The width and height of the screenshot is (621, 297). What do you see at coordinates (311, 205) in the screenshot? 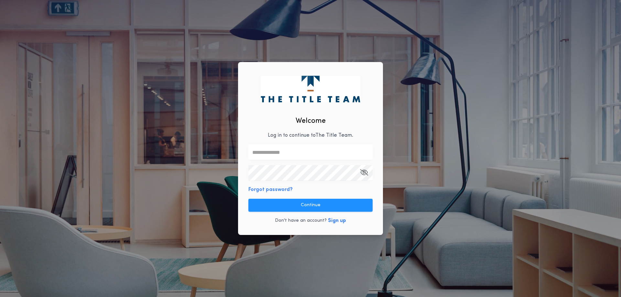
I see `button: Continue` at bounding box center [311, 205].